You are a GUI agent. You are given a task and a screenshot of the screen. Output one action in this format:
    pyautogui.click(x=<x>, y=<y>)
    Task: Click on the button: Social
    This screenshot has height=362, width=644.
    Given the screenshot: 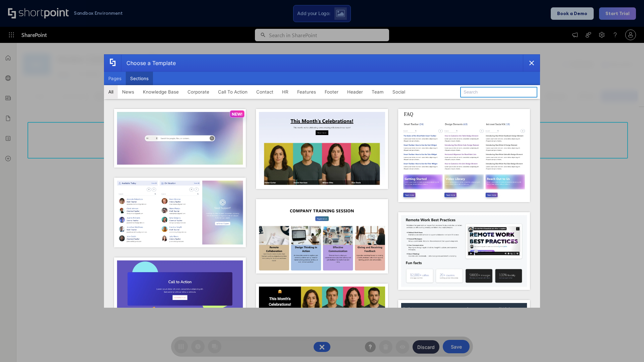 What is the action you would take?
    pyautogui.click(x=399, y=92)
    